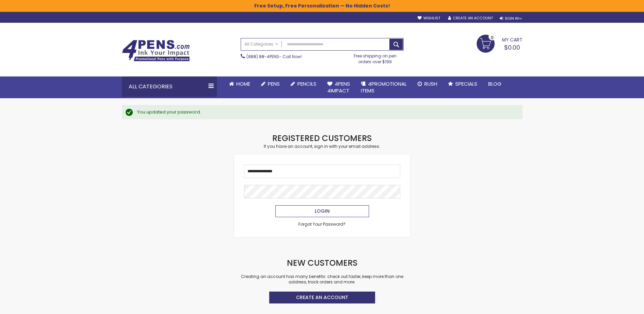  What do you see at coordinates (495, 83) in the screenshot?
I see `span: Blog` at bounding box center [495, 83].